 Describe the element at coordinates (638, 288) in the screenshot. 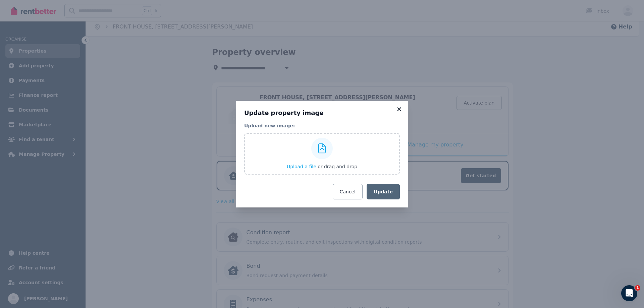

I see `span: 1` at that location.